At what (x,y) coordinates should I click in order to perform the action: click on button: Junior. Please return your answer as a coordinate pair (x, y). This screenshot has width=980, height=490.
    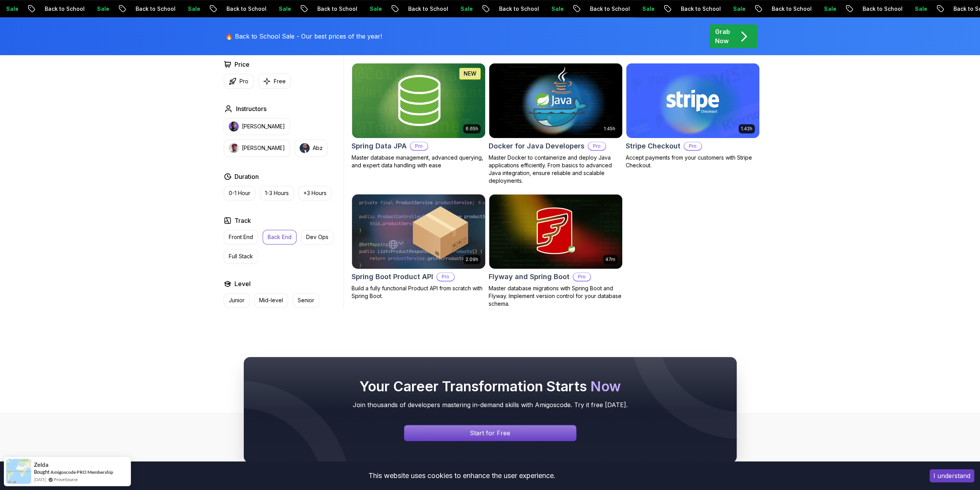
    Looking at the image, I should click on (237, 301).